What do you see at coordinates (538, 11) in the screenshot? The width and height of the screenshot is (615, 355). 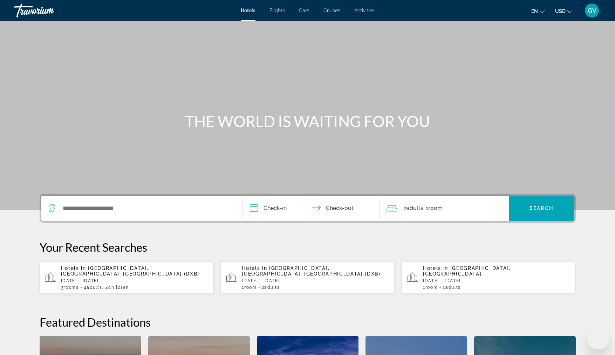 I see `button: Change language` at bounding box center [538, 11].